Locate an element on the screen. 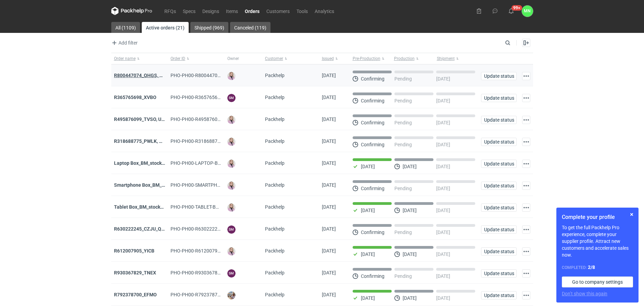  button: Shipment is located at coordinates (457, 59).